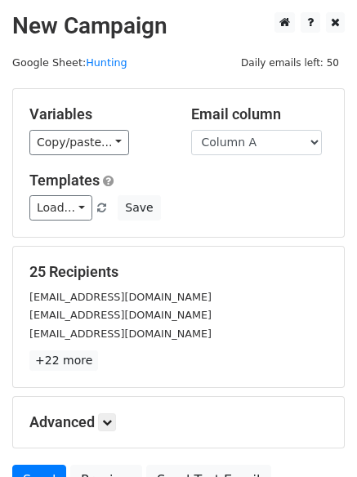 The height and width of the screenshot is (477, 357). Describe the element at coordinates (106, 62) in the screenshot. I see `a: Hunting` at that location.